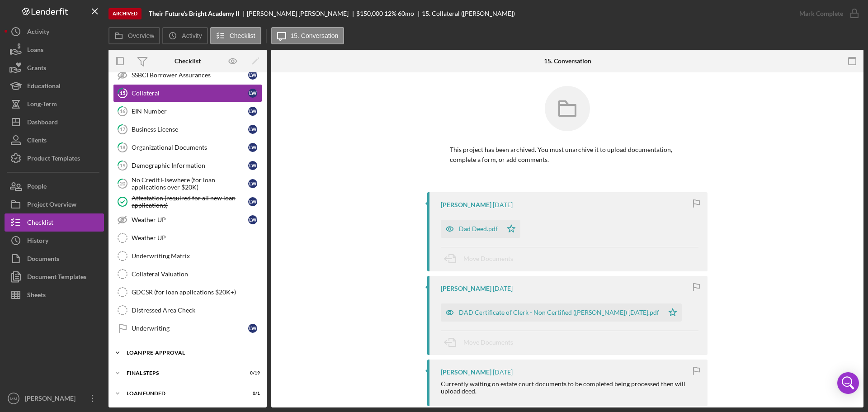 The width and height of the screenshot is (868, 412). Describe the element at coordinates (55, 140) in the screenshot. I see `button: Clients` at that location.